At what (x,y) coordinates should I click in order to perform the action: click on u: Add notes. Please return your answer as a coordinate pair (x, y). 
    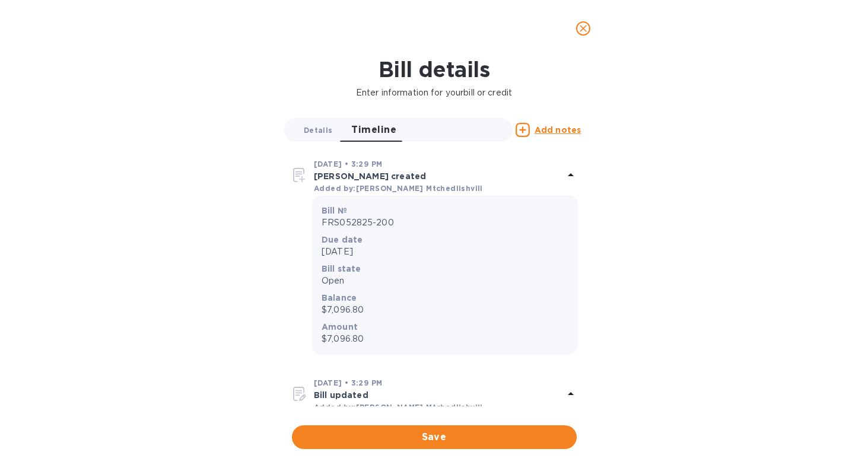
    Looking at the image, I should click on (558, 130).